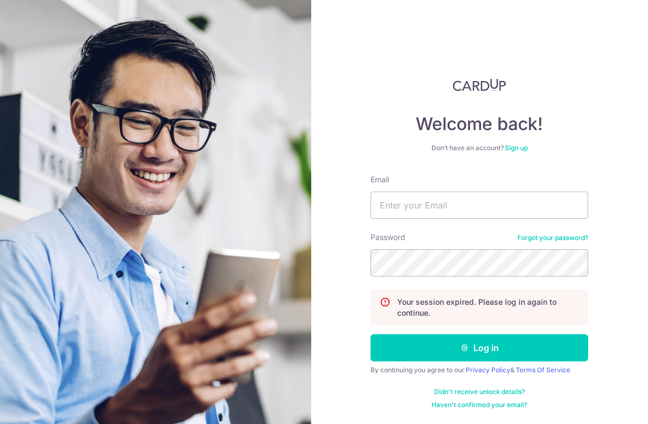 This screenshot has height=424, width=648. I want to click on a: Forgot your password?, so click(553, 238).